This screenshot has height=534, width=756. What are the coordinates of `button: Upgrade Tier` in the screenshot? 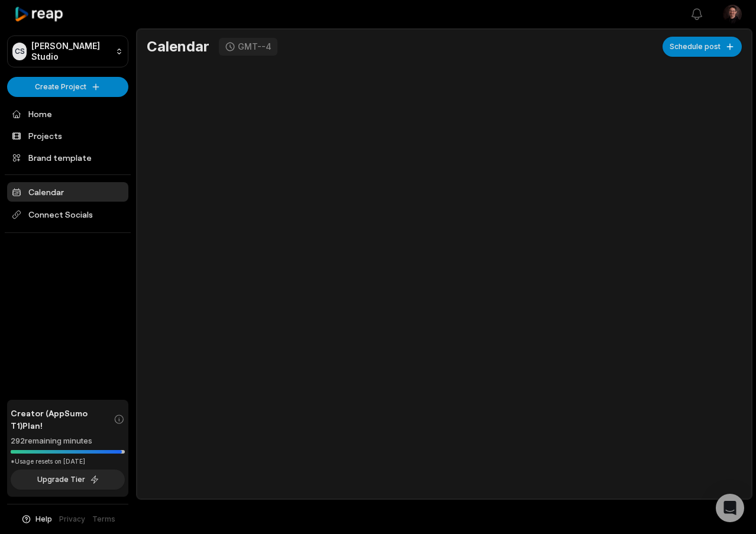 It's located at (68, 480).